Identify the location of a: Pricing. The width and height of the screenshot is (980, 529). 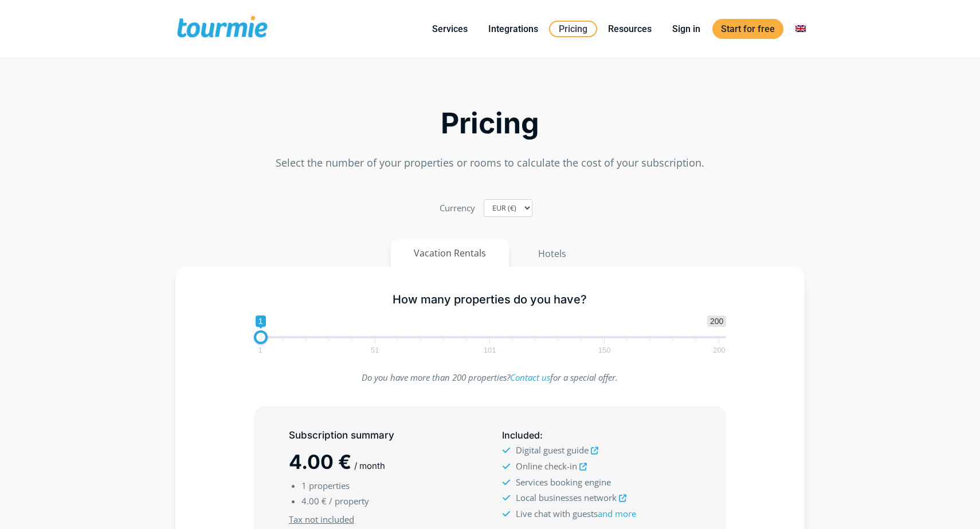
(573, 29).